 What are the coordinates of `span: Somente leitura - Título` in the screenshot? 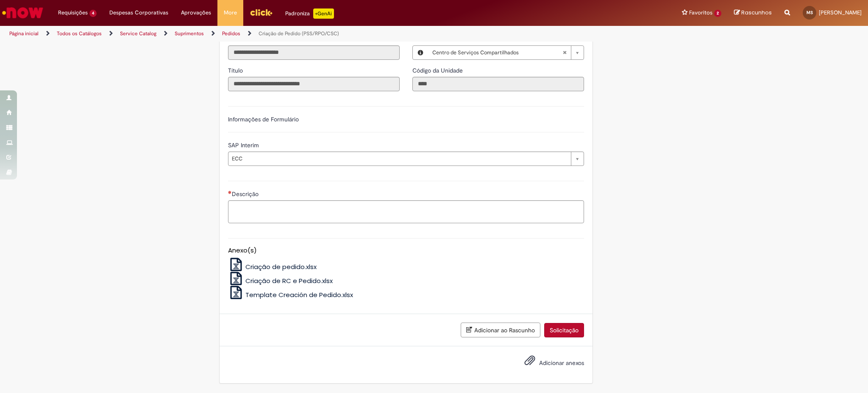 It's located at (236, 71).